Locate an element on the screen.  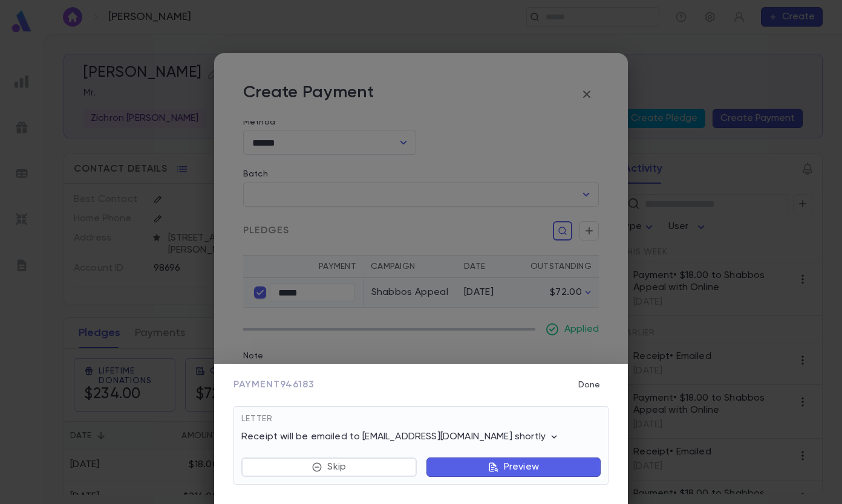
button: Done is located at coordinates (589, 385).